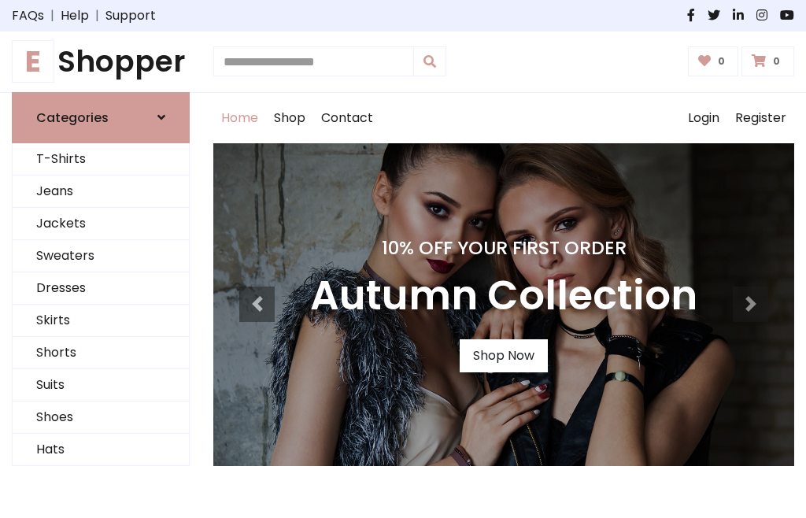 Image resolution: width=806 pixels, height=518 pixels. What do you see at coordinates (704, 118) in the screenshot?
I see `a: Login` at bounding box center [704, 118].